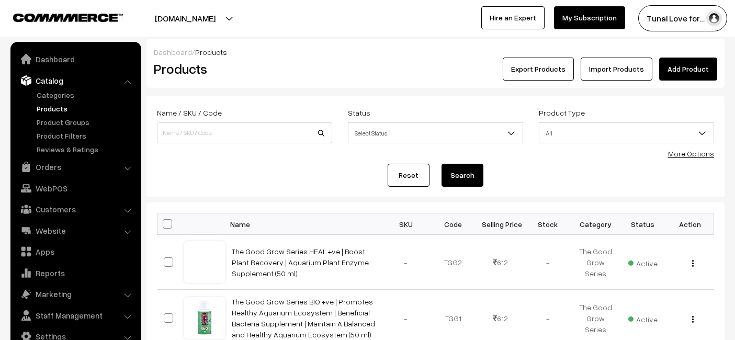 The image size is (735, 340). Describe the element at coordinates (453, 262) in the screenshot. I see `td: TGG2` at that location.